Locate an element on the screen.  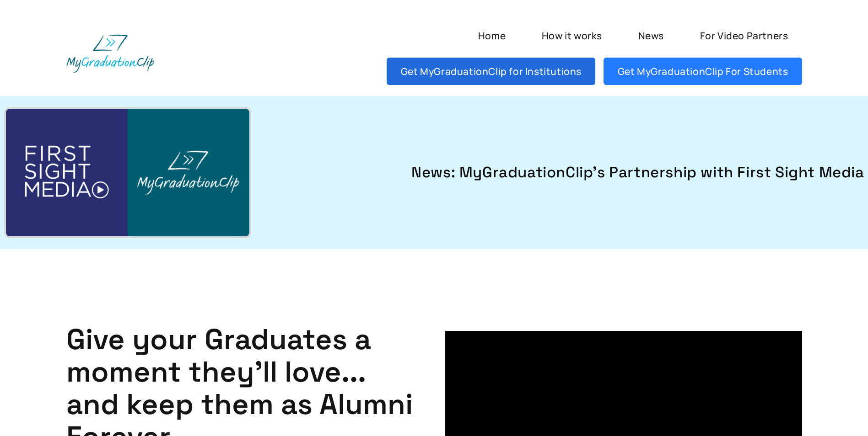
a: News is located at coordinates (651, 36).